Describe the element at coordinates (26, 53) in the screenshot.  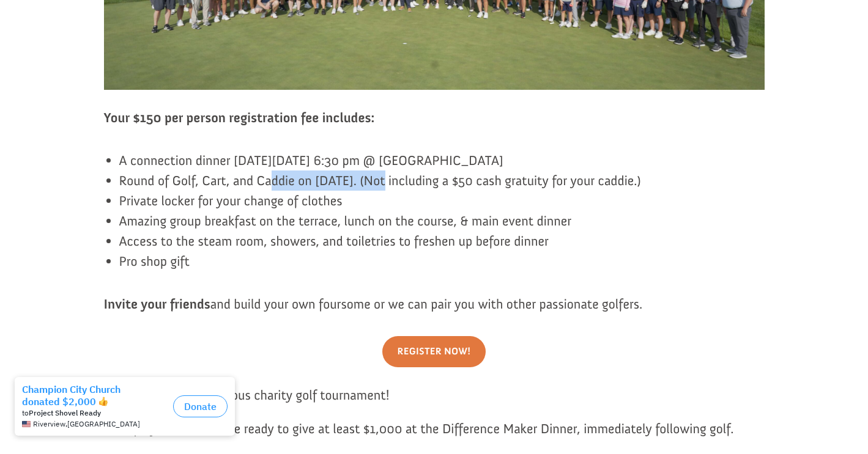
I see `img: US.png` at that location.